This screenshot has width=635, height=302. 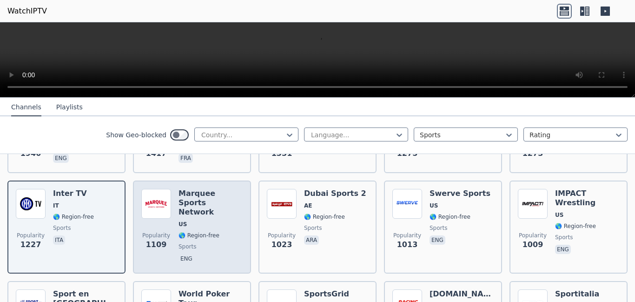 What do you see at coordinates (56, 205) in the screenshot?
I see `span: IT` at bounding box center [56, 205].